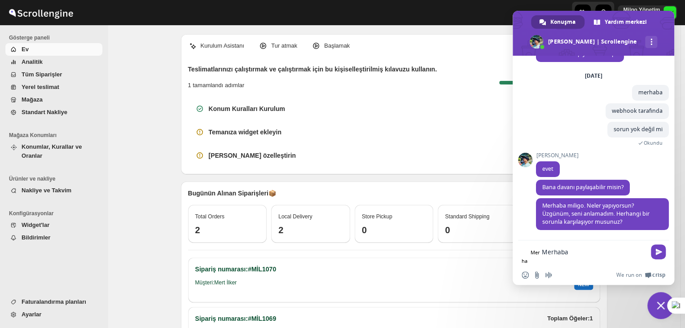  I want to click on button: Ayarlar, so click(54, 314).